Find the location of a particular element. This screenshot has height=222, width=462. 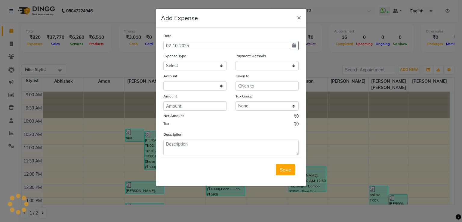

label: Given to is located at coordinates (242, 76).